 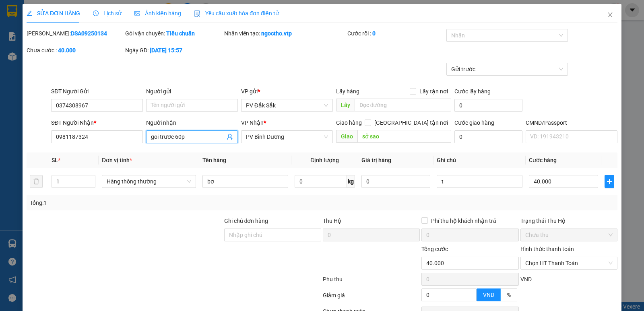 What do you see at coordinates (464, 221) in the screenshot?
I see `span: Phí thu hộ khách nhận trả` at bounding box center [464, 221].